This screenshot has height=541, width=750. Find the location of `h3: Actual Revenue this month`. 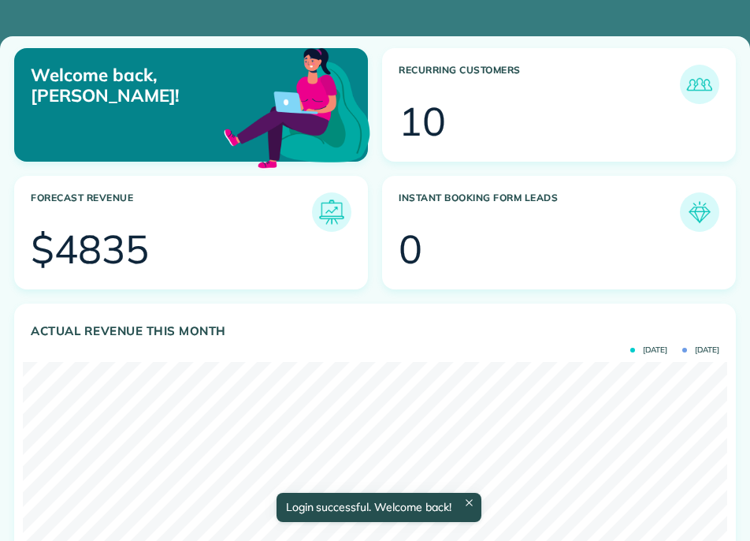

h3: Actual Revenue this month is located at coordinates (375, 331).